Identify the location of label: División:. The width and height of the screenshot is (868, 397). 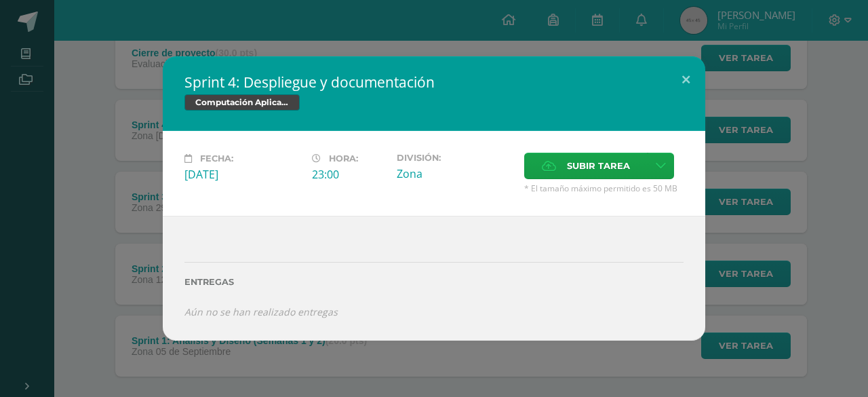
(455, 157).